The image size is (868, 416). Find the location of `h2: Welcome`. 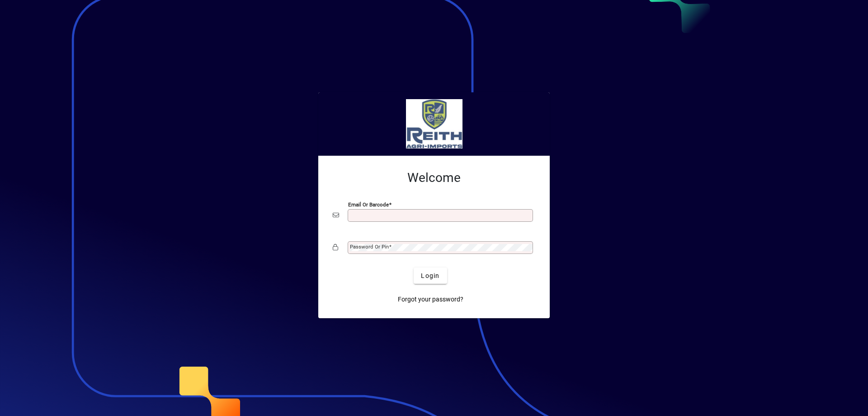

h2: Welcome is located at coordinates (434, 178).